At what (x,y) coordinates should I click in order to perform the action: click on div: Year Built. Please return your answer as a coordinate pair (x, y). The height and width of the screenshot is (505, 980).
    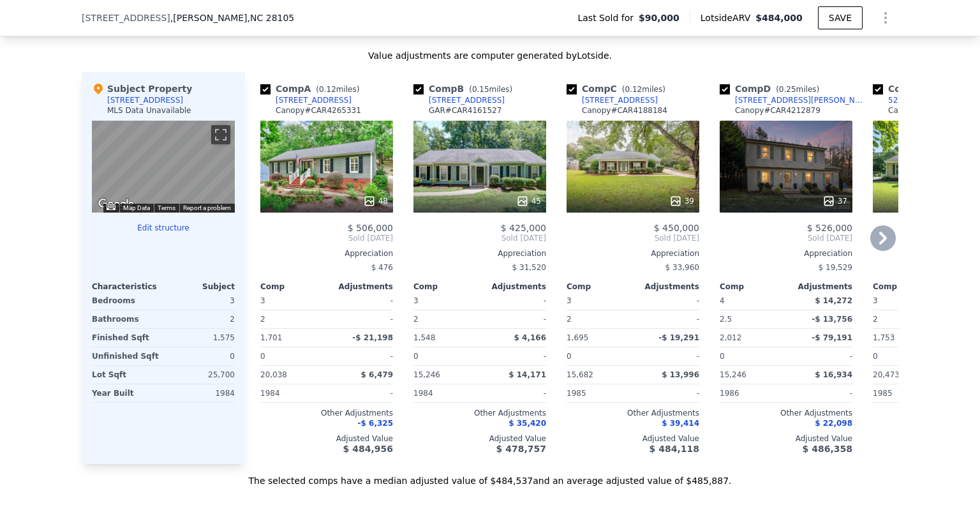
    Looking at the image, I should click on (126, 393).